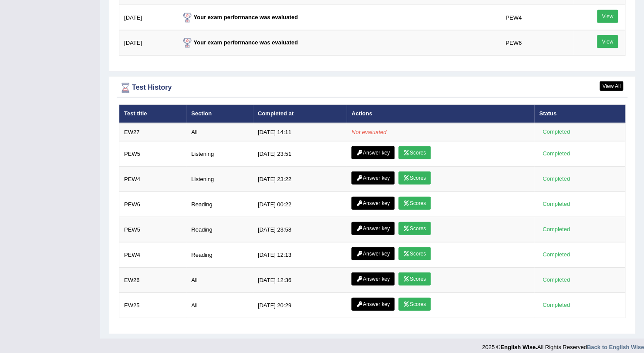  Describe the element at coordinates (579, 114) in the screenshot. I see `th: Status` at that location.